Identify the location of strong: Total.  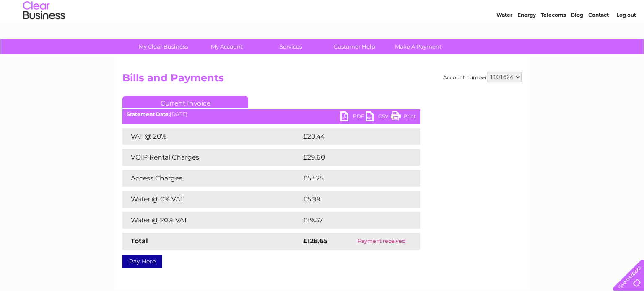
(139, 241).